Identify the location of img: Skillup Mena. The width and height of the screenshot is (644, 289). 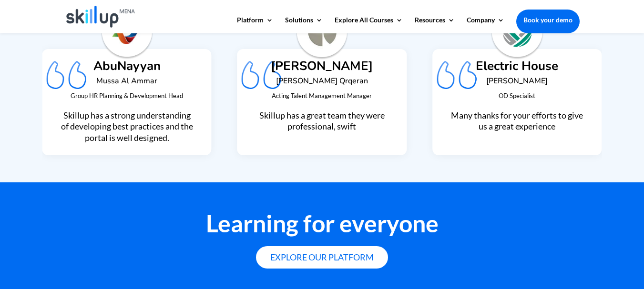
(101, 17).